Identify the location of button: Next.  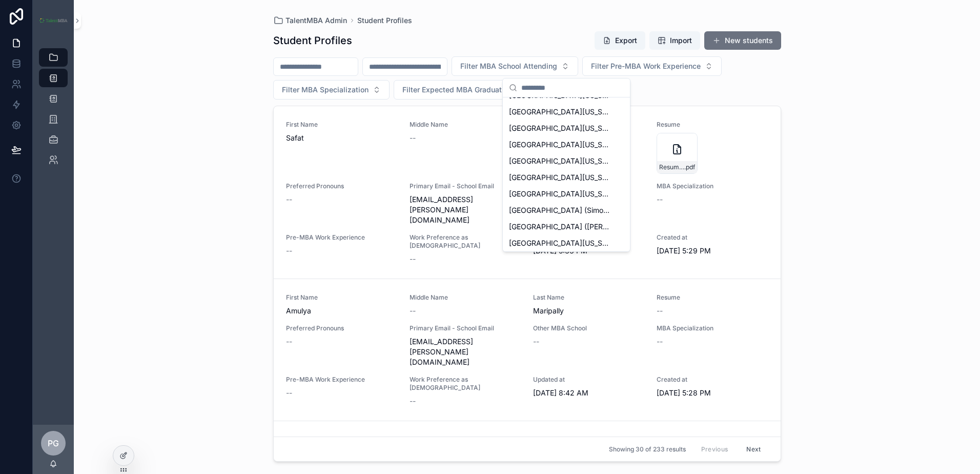
(753, 448).